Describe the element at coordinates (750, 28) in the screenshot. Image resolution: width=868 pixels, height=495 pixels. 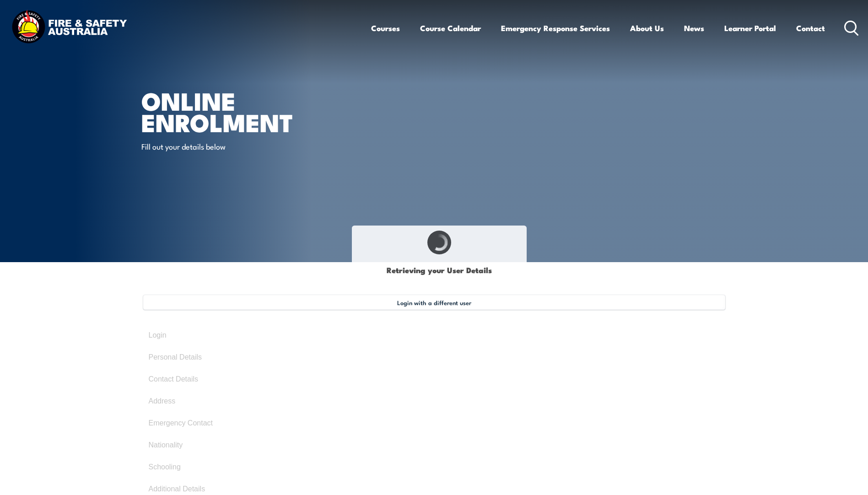
I see `a: Learner Portal` at that location.